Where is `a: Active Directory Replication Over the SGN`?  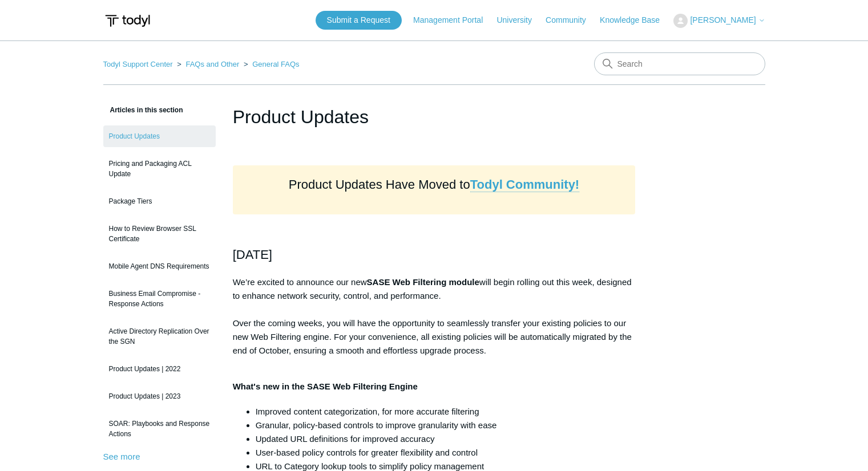
a: Active Directory Replication Over the SGN is located at coordinates (159, 336).